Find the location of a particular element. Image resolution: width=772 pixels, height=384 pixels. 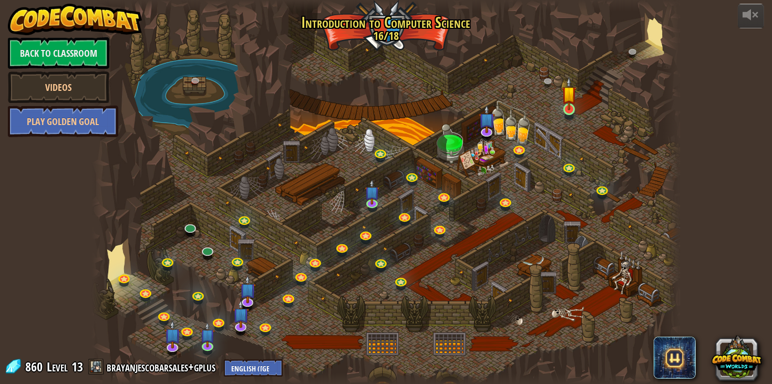

img: level-banner-started.png is located at coordinates (570, 94).